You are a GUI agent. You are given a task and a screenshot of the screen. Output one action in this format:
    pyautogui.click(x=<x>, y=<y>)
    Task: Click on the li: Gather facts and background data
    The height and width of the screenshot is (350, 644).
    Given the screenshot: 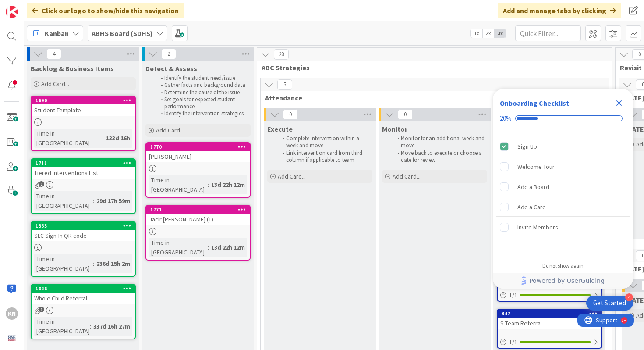 What is the action you would take?
    pyautogui.click(x=203, y=85)
    